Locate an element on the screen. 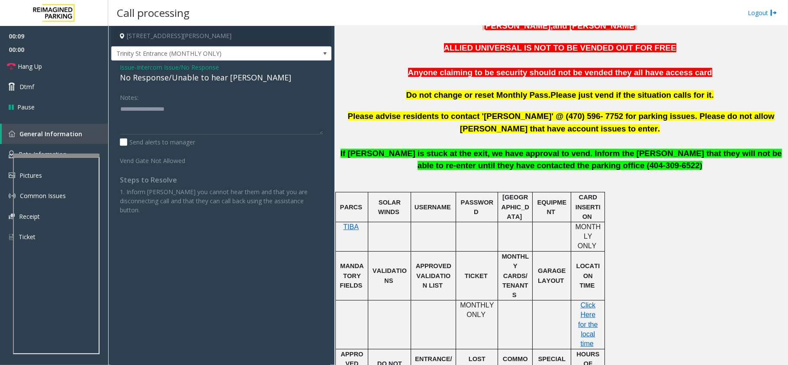 The image size is (788, 365). span: SOLAR WINDS is located at coordinates (389, 207).